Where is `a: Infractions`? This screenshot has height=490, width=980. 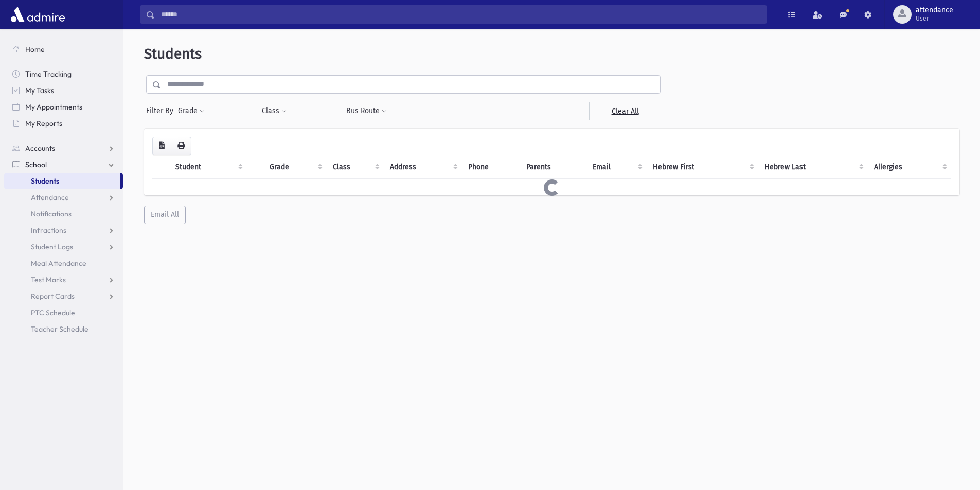
a: Infractions is located at coordinates (63, 231).